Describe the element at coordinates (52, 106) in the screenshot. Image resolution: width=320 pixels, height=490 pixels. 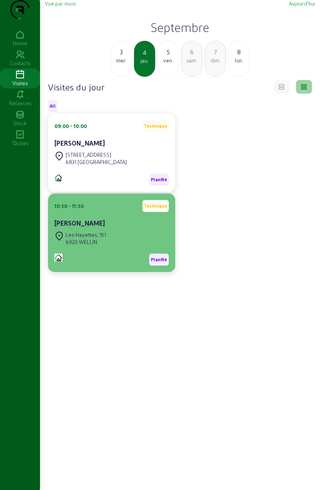
I see `span: All` at that location.